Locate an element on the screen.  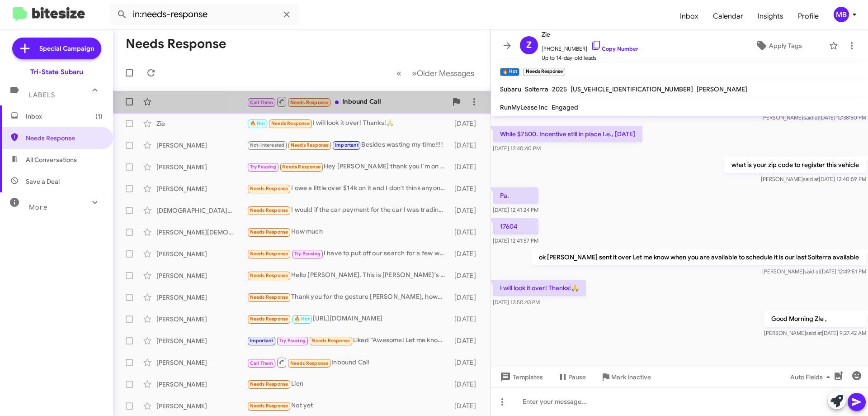
a: Special Campaign is located at coordinates (57, 49).